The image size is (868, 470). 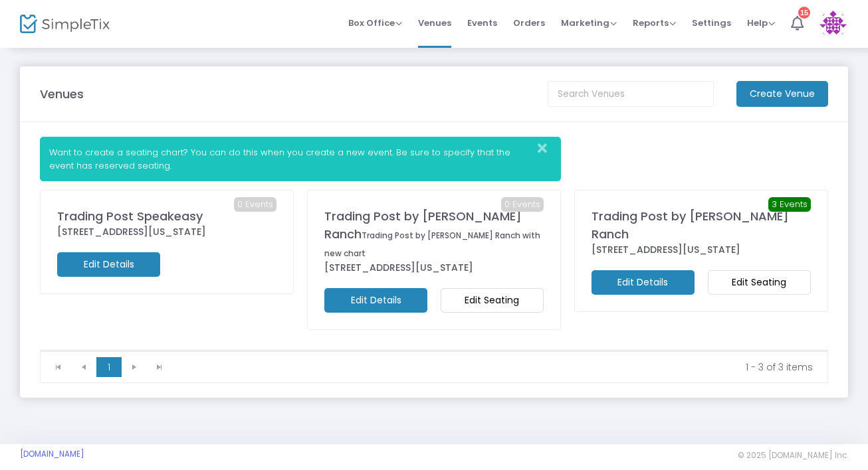 What do you see at coordinates (789, 204) in the screenshot?
I see `span: 3 Events` at bounding box center [789, 204].